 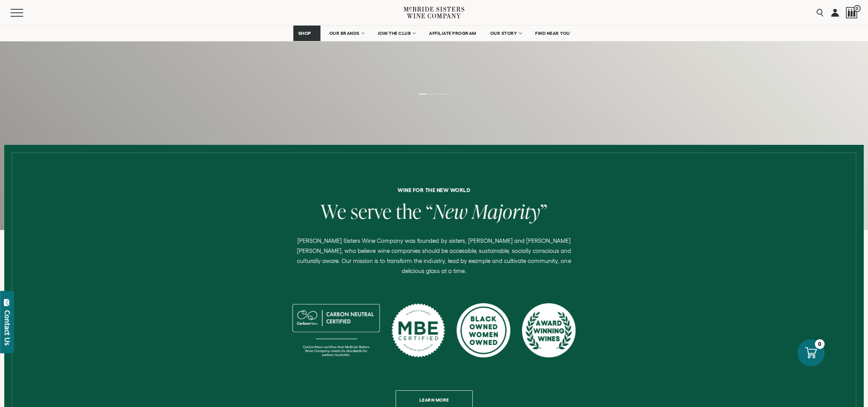 I want to click on span: SHOP, so click(x=305, y=33).